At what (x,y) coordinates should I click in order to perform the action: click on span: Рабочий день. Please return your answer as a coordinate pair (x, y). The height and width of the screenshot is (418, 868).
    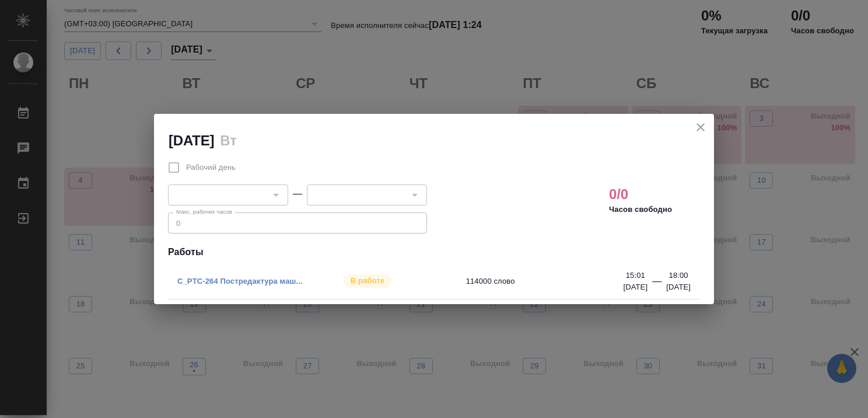
    Looking at the image, I should click on (211, 168).